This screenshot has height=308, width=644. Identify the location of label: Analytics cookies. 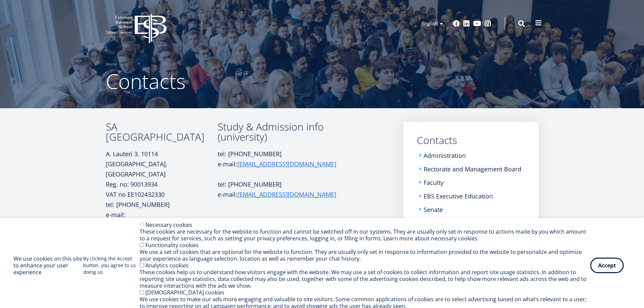
(167, 266).